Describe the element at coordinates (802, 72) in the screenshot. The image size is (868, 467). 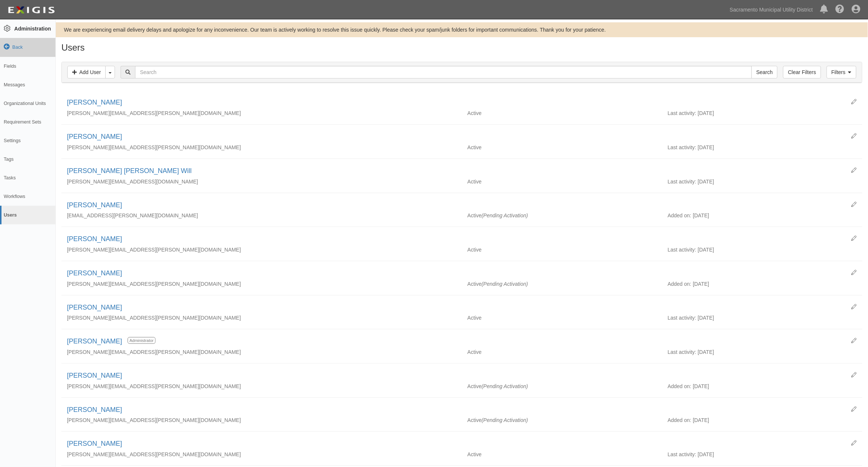
I see `a: Clear Filters` at that location.